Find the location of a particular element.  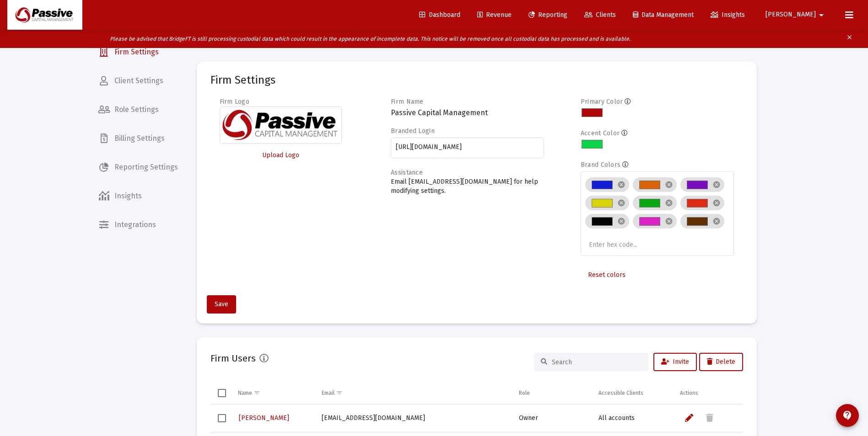

td: Column Role is located at coordinates (554, 394).